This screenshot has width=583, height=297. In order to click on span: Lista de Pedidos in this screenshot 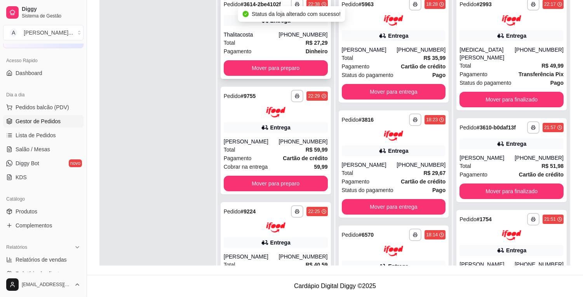, I will do `click(36, 135)`.